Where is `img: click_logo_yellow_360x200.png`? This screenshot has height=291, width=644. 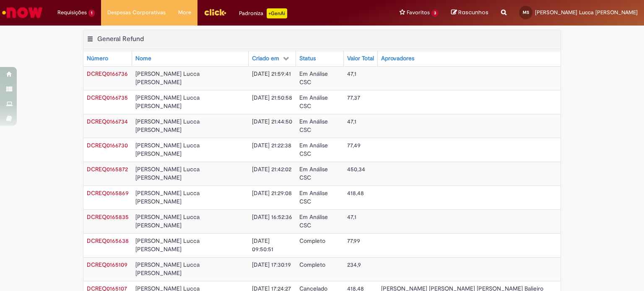 img: click_logo_yellow_360x200.png is located at coordinates (215, 12).